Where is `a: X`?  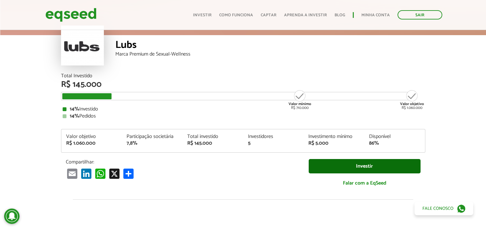
a: X is located at coordinates (114, 173).